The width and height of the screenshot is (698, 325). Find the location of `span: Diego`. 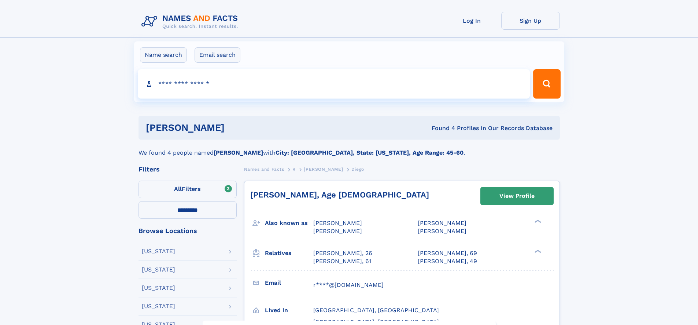

span: Diego is located at coordinates (358, 169).